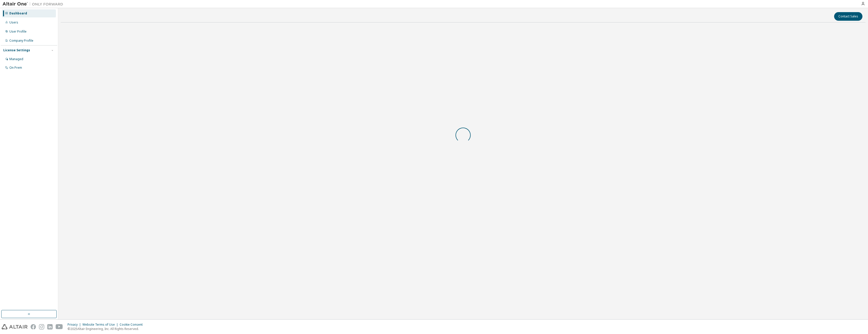  I want to click on div: Privacy, so click(75, 324).